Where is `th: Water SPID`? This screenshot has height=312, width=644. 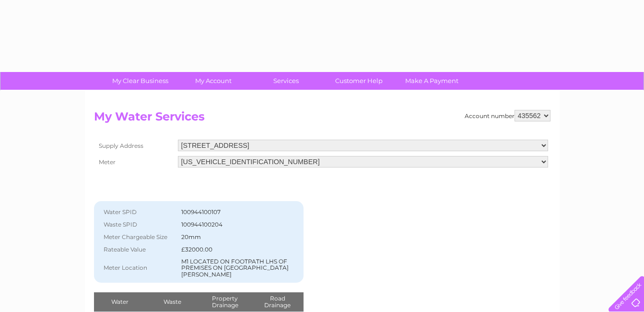
th: Water SPID is located at coordinates (138, 212).